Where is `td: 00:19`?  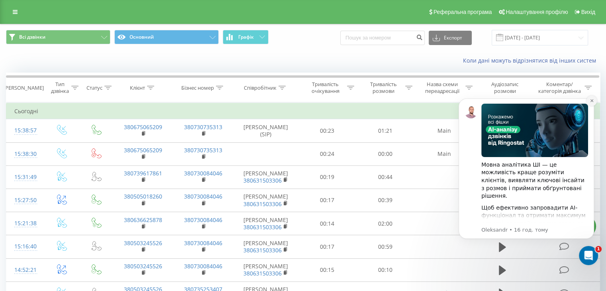
td: 00:19 is located at coordinates (327, 177).